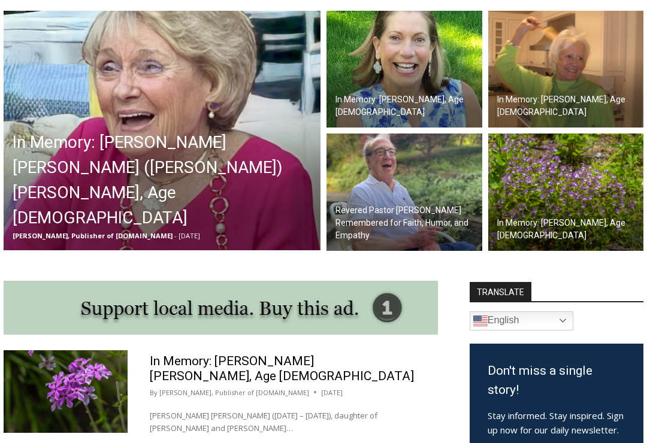  Describe the element at coordinates (405, 193) in the screenshot. I see `img: Obituary - Donald Poole - 2` at that location.